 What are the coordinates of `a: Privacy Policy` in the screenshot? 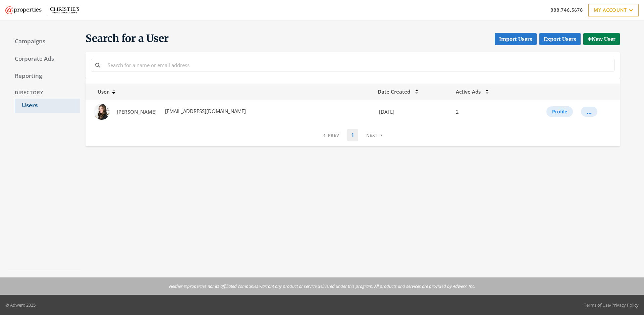 It's located at (624, 305).